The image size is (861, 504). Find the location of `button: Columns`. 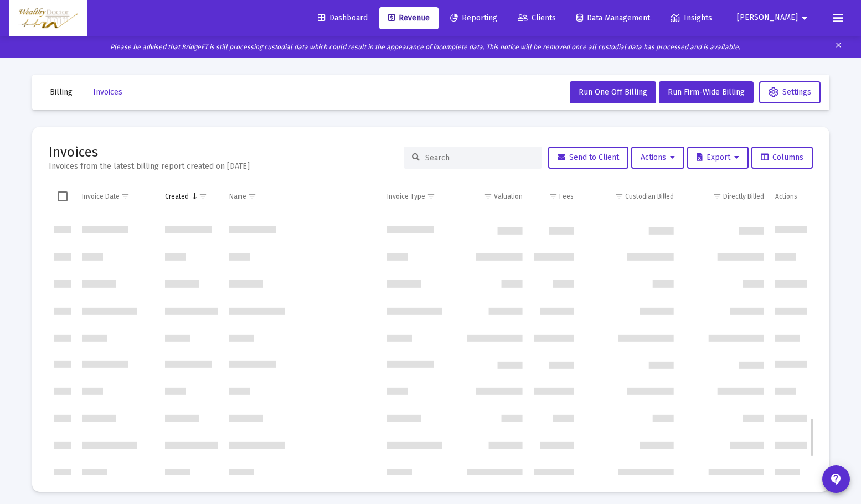

button: Columns is located at coordinates (782, 157).